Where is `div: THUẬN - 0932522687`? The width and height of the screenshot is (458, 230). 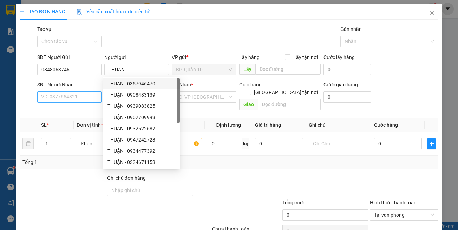 div: THUẬN - 0932522687 is located at coordinates (142, 129).